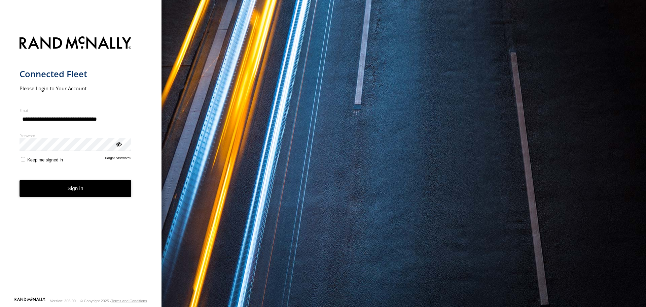 The height and width of the screenshot is (307, 646). Describe the element at coordinates (75, 135) in the screenshot. I see `label: Password` at that location.